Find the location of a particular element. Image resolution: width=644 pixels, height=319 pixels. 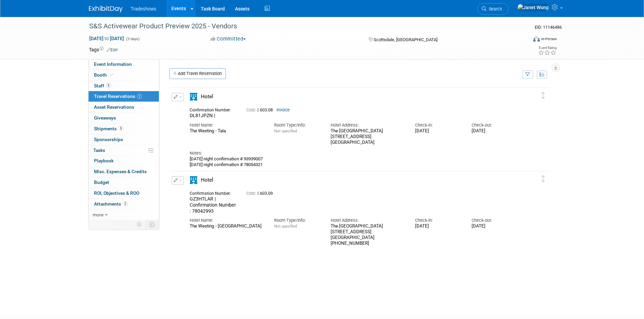

span: Giveaways is located at coordinates (105, 118).